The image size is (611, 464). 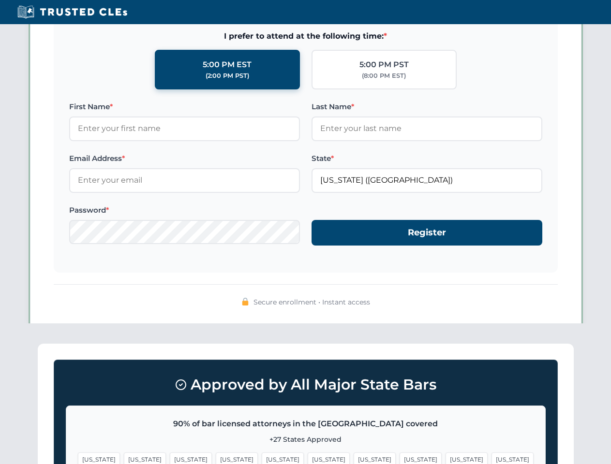 What do you see at coordinates (184, 129) in the screenshot?
I see `input: Enter your first name` at bounding box center [184, 129].